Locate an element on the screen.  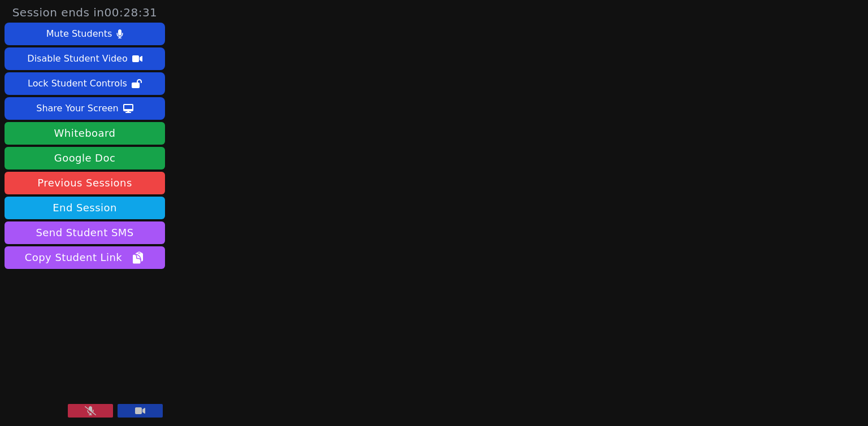
a: Previous Sessions is located at coordinates (85, 183).